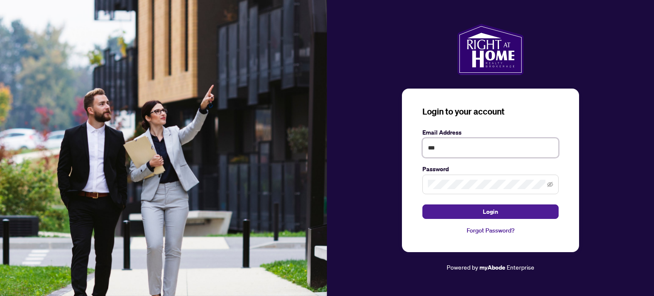 The width and height of the screenshot is (654, 296). Describe the element at coordinates (463, 267) in the screenshot. I see `span: Powered by` at that location.